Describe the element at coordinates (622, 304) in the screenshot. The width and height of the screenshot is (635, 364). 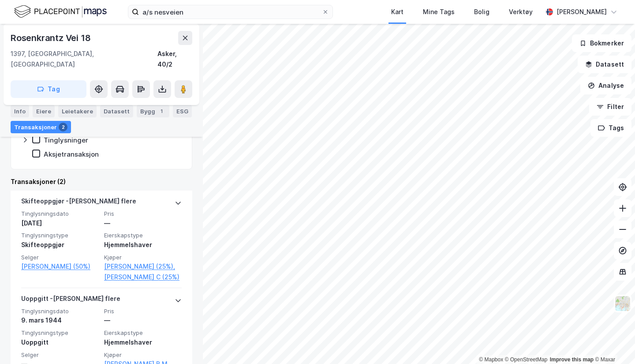
I see `img: Z` at that location.